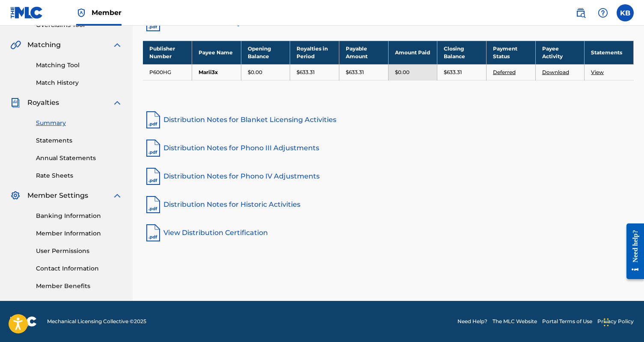  I want to click on span: Member Settings, so click(58, 196).